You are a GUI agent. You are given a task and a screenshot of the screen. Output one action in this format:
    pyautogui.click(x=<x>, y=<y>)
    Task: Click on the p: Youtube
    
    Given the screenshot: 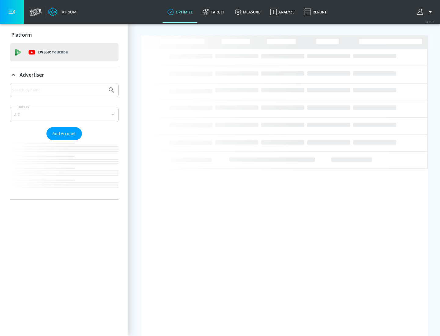 What is the action you would take?
    pyautogui.click(x=60, y=52)
    